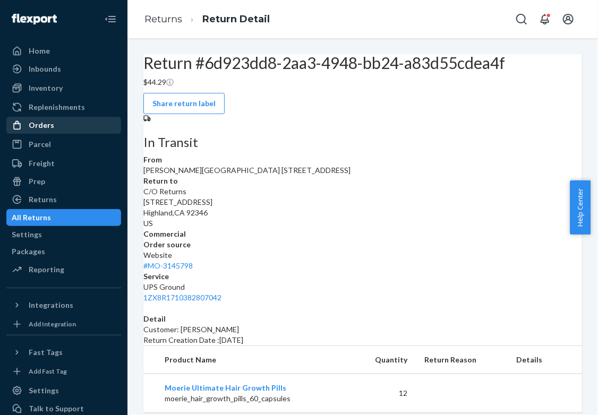 This screenshot has width=598, height=415. I want to click on div: Parcel, so click(40, 144).